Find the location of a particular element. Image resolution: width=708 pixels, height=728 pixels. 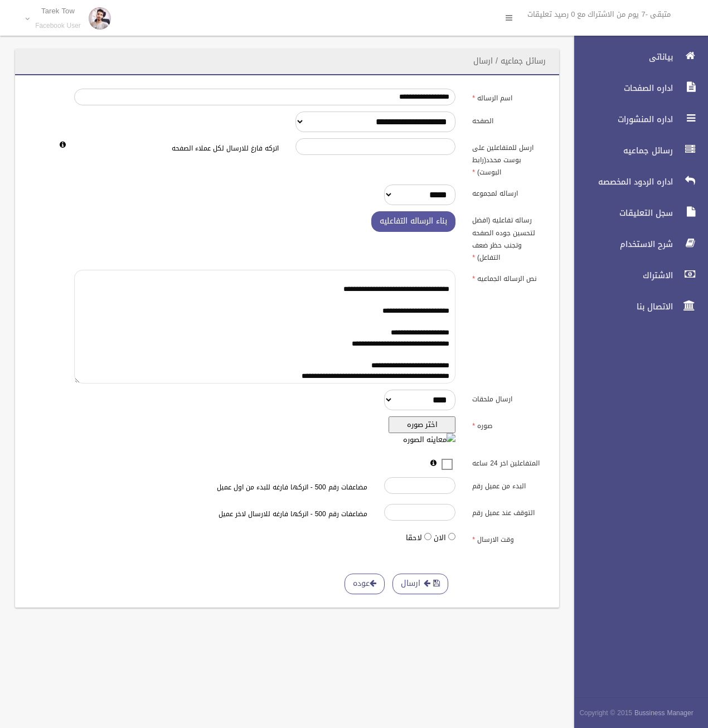

span: رسائل جماعيه is located at coordinates (620, 151).